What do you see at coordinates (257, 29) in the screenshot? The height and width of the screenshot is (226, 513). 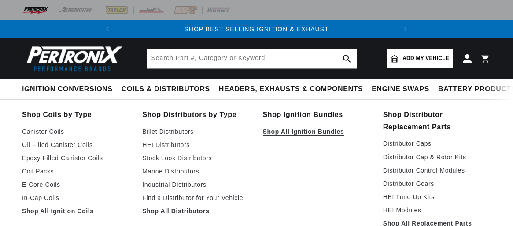 I see `div: Announcement` at bounding box center [257, 29].